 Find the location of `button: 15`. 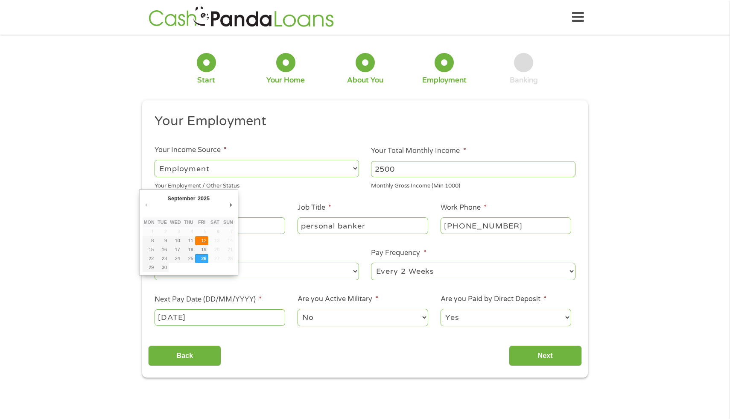

button: 15 is located at coordinates (149, 249).